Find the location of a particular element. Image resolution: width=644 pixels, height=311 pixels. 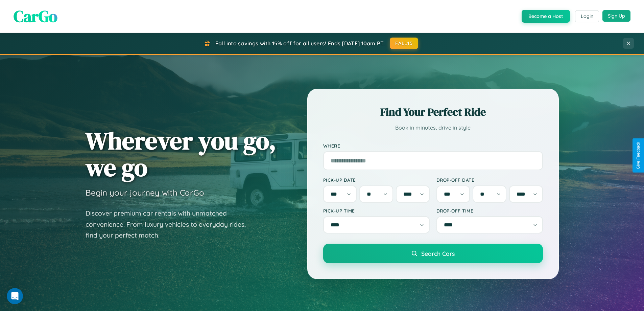

p: Discover premium car rentals with unmatched convenience. From luxury vehicles to everyday rides, ... is located at coordinates (170, 224).